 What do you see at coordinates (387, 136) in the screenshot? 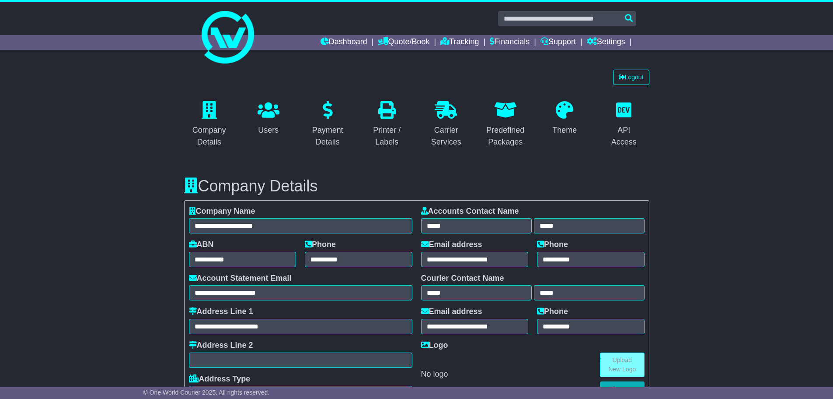
I see `div: Printer / Labels` at bounding box center [387, 136].